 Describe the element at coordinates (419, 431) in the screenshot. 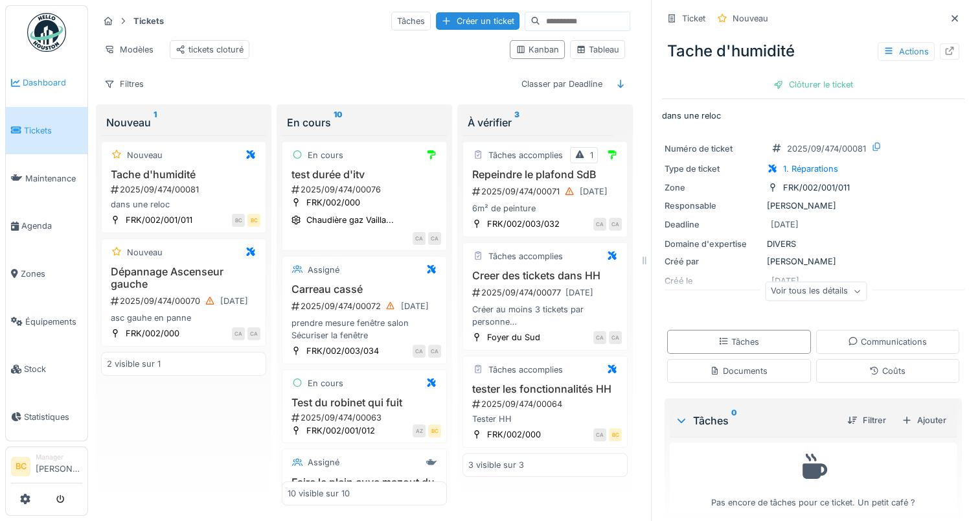

I see `div: AZ` at that location.